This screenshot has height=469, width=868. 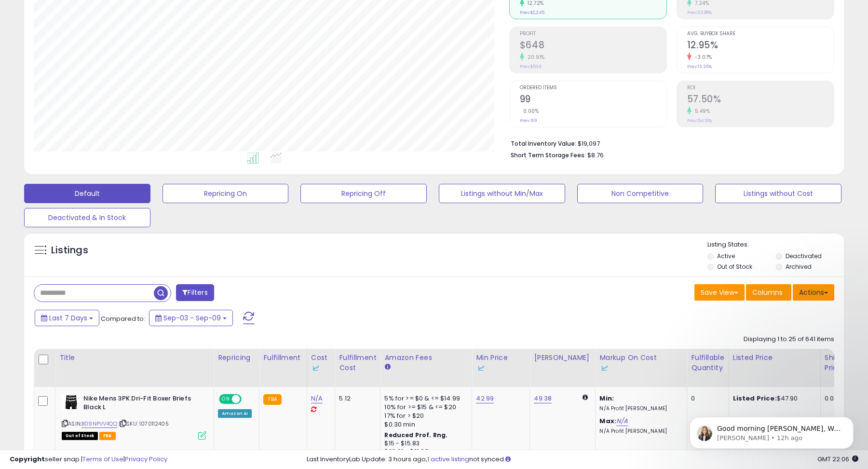 I want to click on button: Columns, so click(x=769, y=292).